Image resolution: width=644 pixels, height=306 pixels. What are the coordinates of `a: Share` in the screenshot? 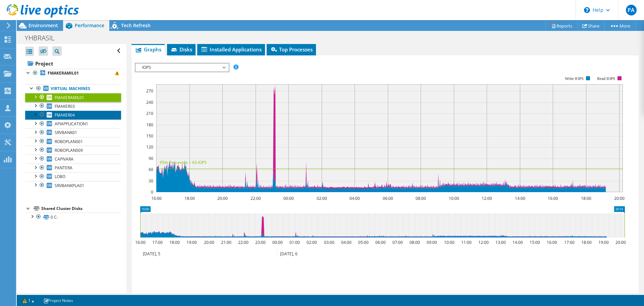 It's located at (591, 26).